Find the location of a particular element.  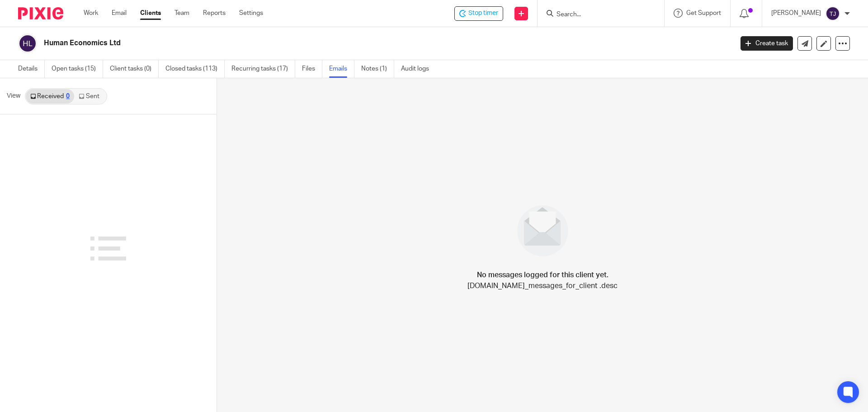

a: Sent is located at coordinates (90, 96).